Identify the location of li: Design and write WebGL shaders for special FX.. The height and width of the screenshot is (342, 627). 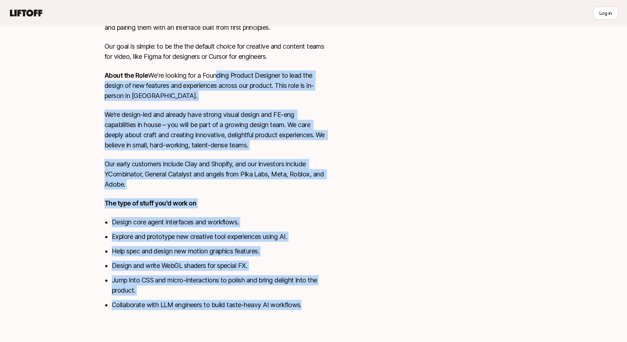
(218, 266).